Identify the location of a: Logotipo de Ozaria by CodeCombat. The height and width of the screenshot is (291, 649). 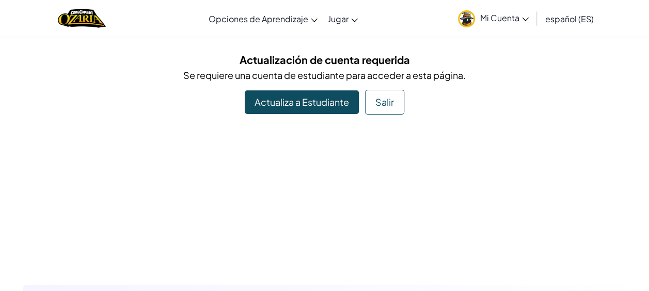
(82, 18).